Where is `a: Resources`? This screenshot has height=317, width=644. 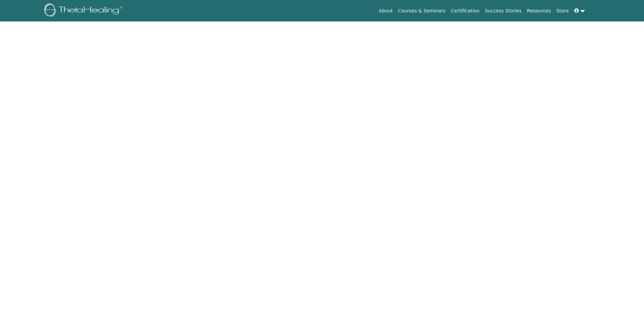 a: Resources is located at coordinates (539, 11).